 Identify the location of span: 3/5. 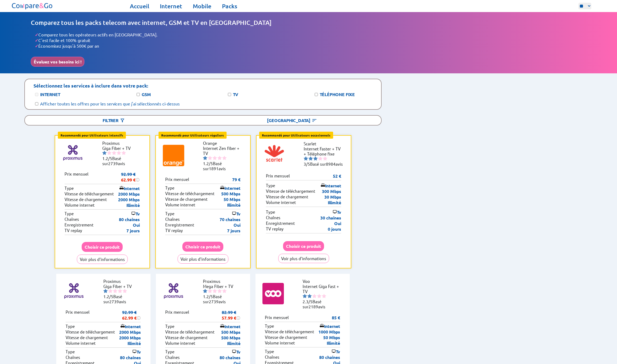
(307, 164).